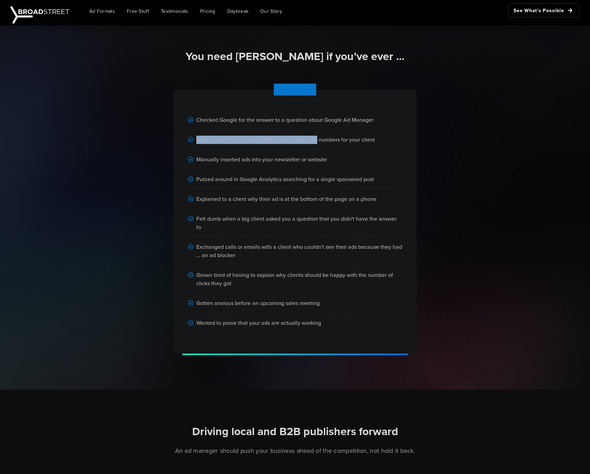 The height and width of the screenshot is (474, 590). What do you see at coordinates (295, 323) in the screenshot?
I see `div: Wanted to prove that your ads are actually working` at bounding box center [295, 323].